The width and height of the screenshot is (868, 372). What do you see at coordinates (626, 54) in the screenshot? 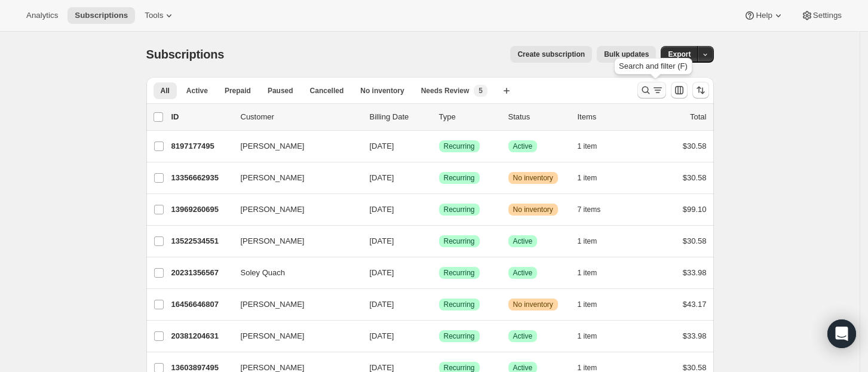
I see `button: Bulk updates` at bounding box center [626, 54].